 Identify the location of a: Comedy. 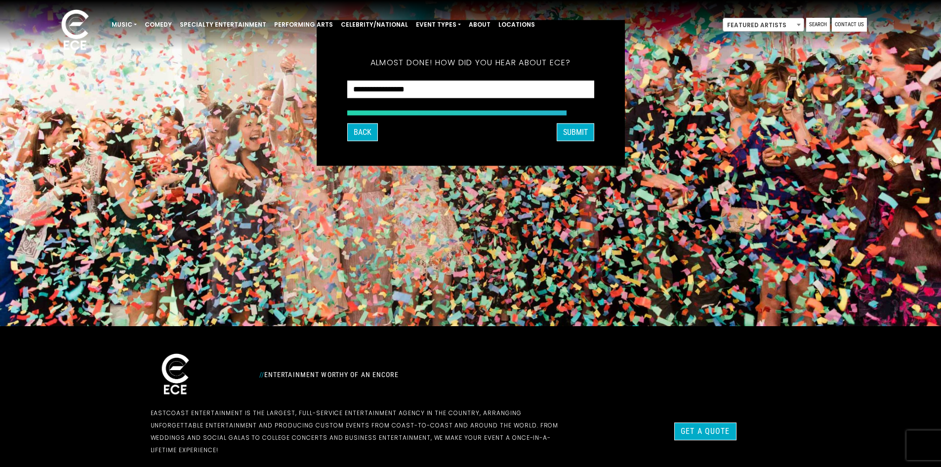
(158, 25).